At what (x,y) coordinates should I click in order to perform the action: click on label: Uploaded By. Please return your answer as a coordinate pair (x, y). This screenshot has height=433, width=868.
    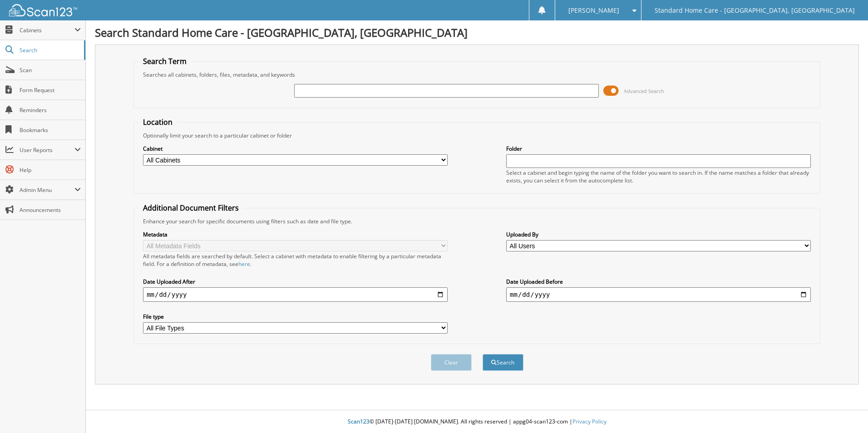
    Looking at the image, I should click on (658, 235).